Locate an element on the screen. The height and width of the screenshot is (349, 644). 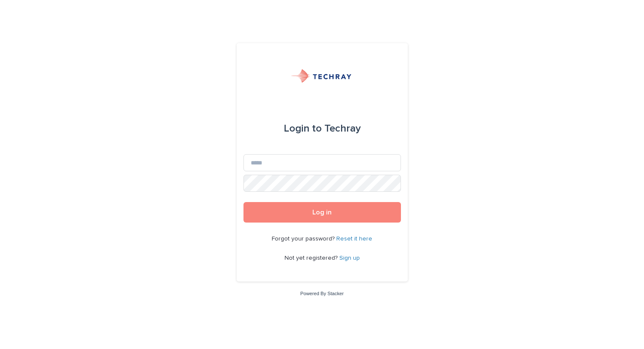
span: Forgot your password? is located at coordinates (304, 239).